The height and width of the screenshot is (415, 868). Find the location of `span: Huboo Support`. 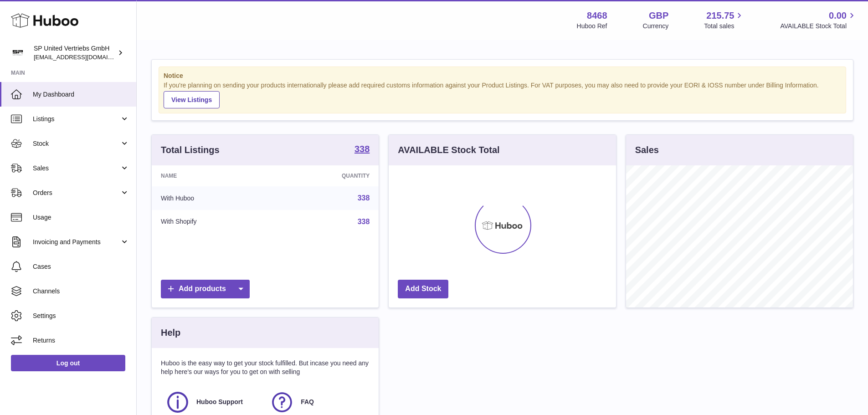

span: Huboo Support is located at coordinates (219, 402).